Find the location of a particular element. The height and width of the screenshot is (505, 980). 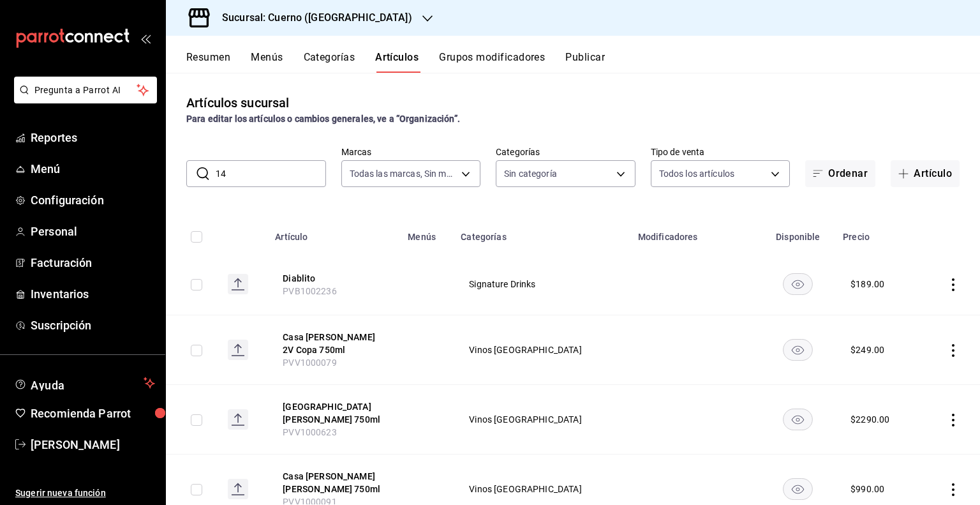

button: Pregunta a Parrot AI is located at coordinates (86, 90).